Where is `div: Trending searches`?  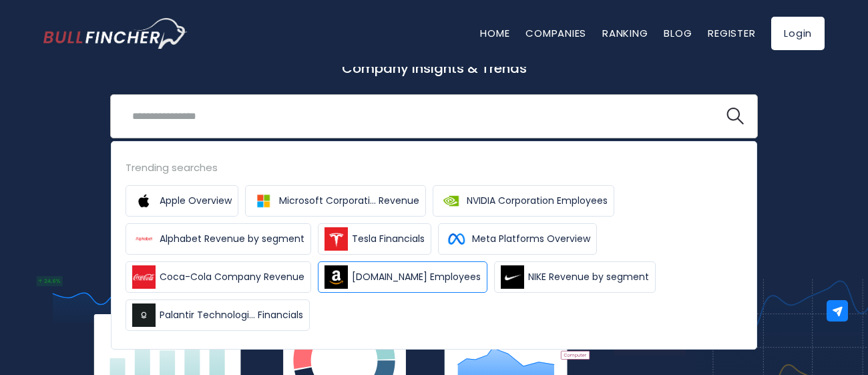 div: Trending searches is located at coordinates (434, 167).